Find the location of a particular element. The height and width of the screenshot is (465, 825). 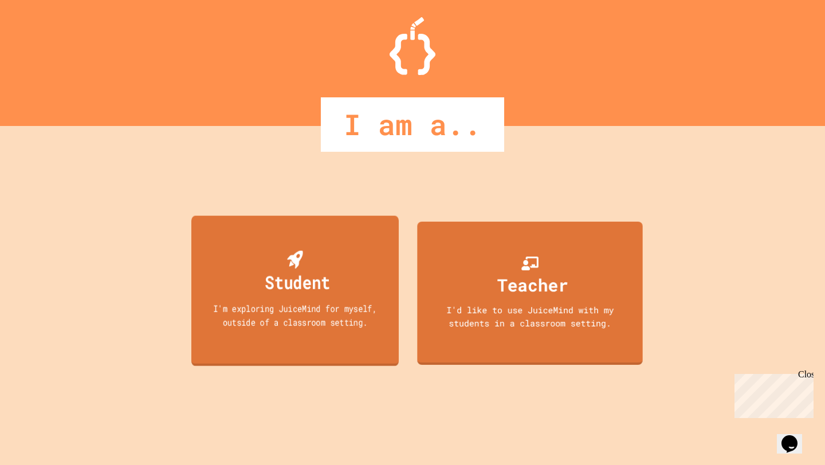

div: Chat with us now!Close is located at coordinates (42, 38).